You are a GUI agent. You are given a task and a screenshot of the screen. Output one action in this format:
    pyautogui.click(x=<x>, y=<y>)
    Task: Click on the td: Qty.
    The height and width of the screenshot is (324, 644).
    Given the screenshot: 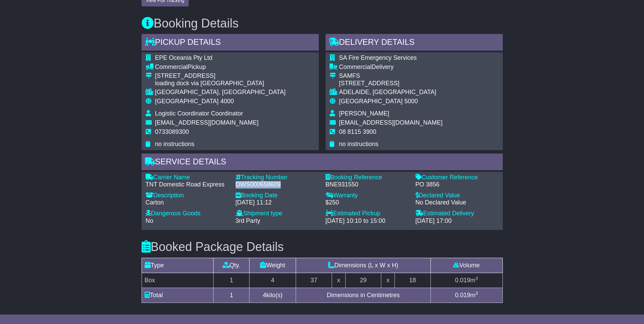 What is the action you would take?
    pyautogui.click(x=231, y=265)
    